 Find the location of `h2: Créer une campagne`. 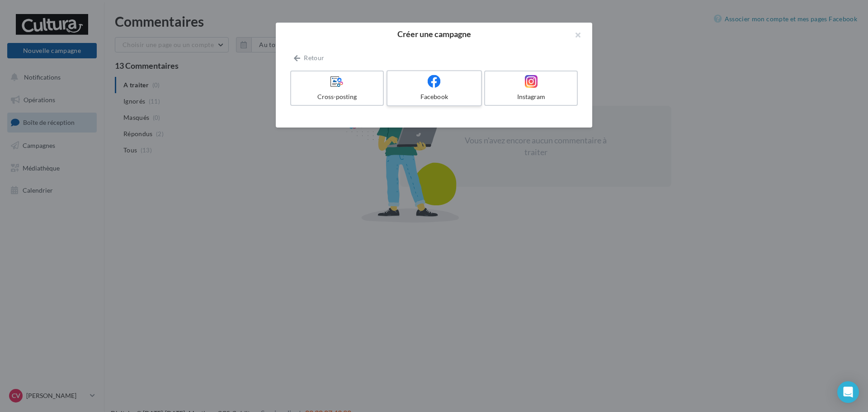

h2: Créer une campagne is located at coordinates (434, 34).